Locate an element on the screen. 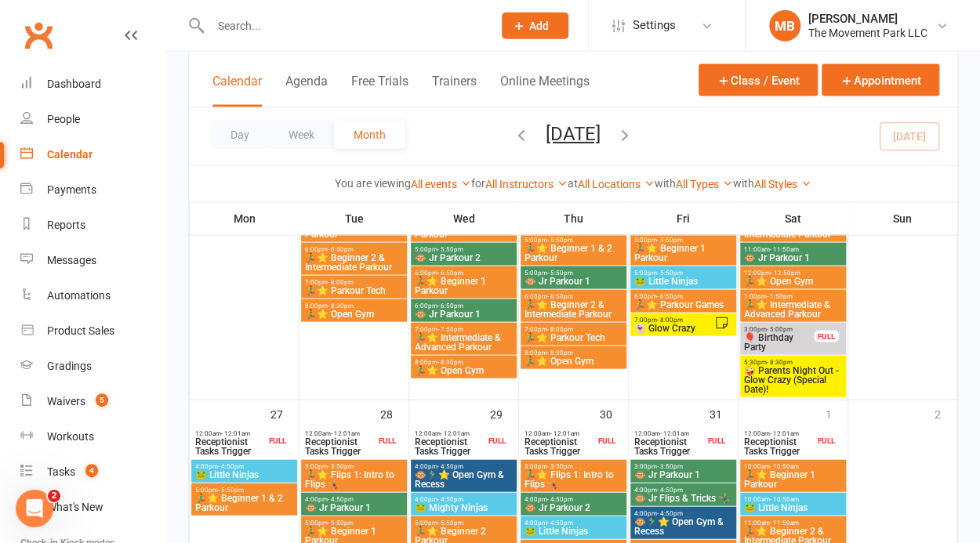 This screenshot has height=543, width=980. div: Calendar is located at coordinates (70, 155).